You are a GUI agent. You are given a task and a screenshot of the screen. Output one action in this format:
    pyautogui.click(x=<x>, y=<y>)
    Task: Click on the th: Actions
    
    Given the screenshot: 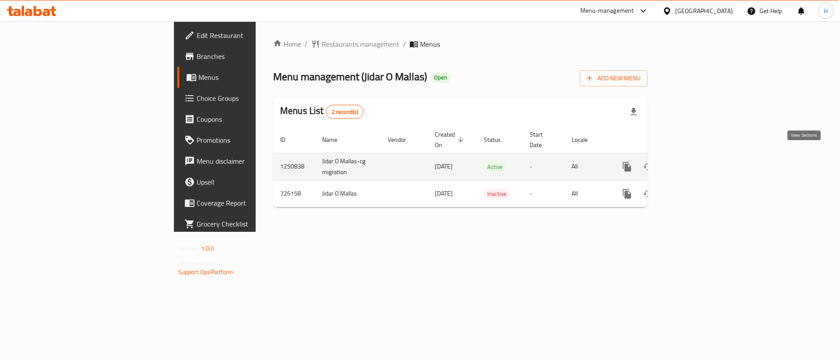 What is the action you would take?
    pyautogui.click(x=659, y=140)
    